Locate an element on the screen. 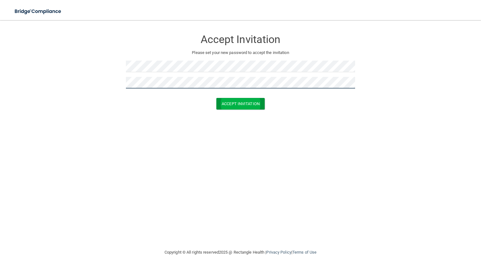 The height and width of the screenshot is (269, 481). a: Terms of Use is located at coordinates (304, 252).